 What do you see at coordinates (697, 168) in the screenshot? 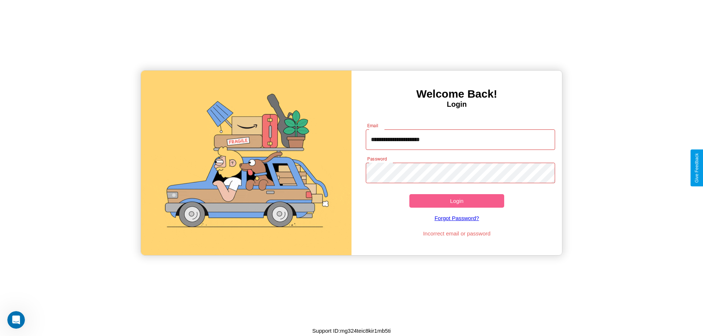
I see `div: Give Feedback` at bounding box center [697, 168].